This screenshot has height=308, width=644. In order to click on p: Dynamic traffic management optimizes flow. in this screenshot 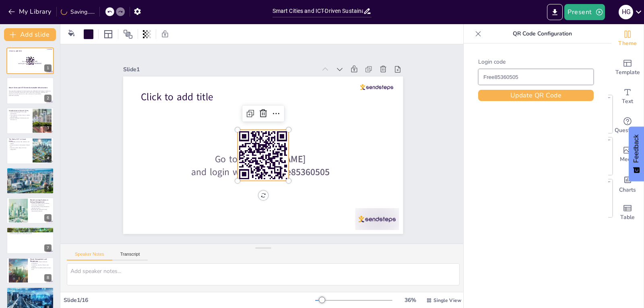, I will do `click(30, 292)`.